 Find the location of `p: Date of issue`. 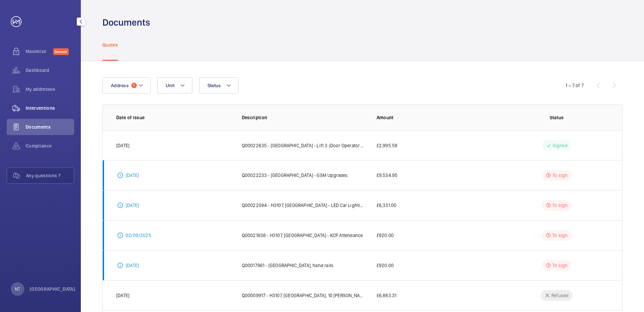

p: Date of issue is located at coordinates (174, 118).